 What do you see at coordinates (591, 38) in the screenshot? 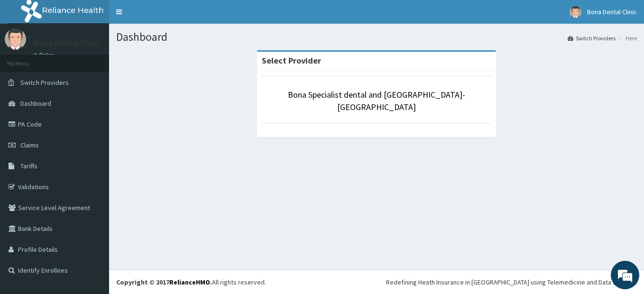
I see `a: Switch Providers` at bounding box center [591, 38].